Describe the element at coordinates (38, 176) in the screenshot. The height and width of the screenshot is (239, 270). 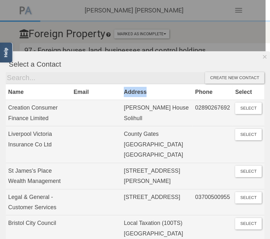
I see `td: St James's Place Wealth Management` at that location.